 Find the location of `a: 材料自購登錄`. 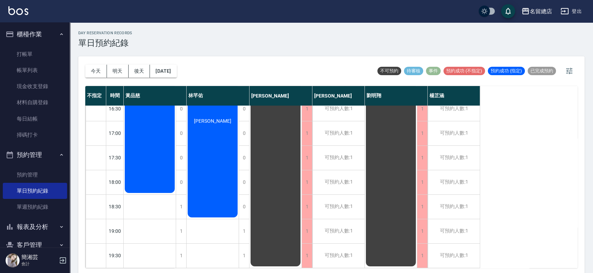

a: 材料自購登錄 is located at coordinates (35, 102).